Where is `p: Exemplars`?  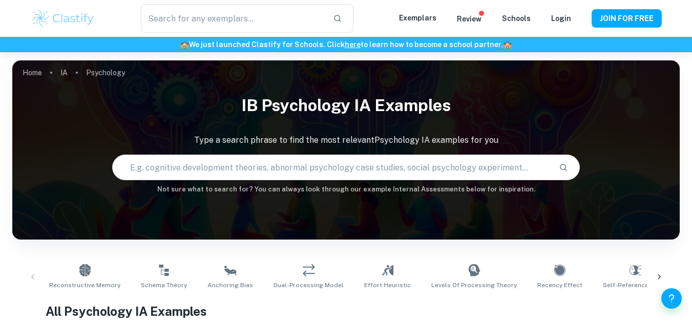
p: Exemplars is located at coordinates (417, 18).